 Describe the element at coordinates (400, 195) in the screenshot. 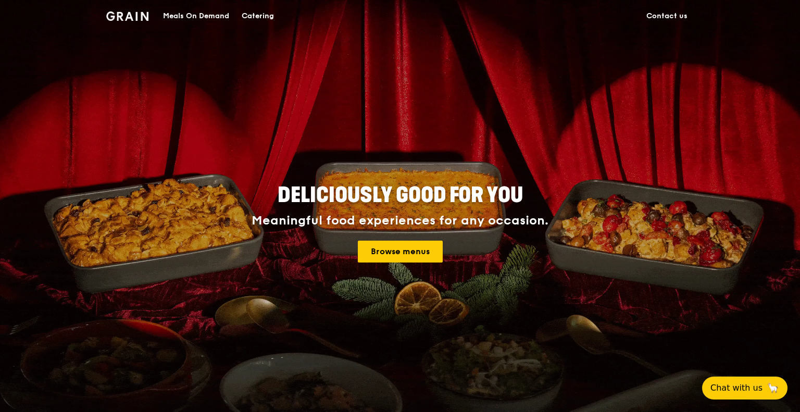

I see `span: Deliciously good for you` at that location.